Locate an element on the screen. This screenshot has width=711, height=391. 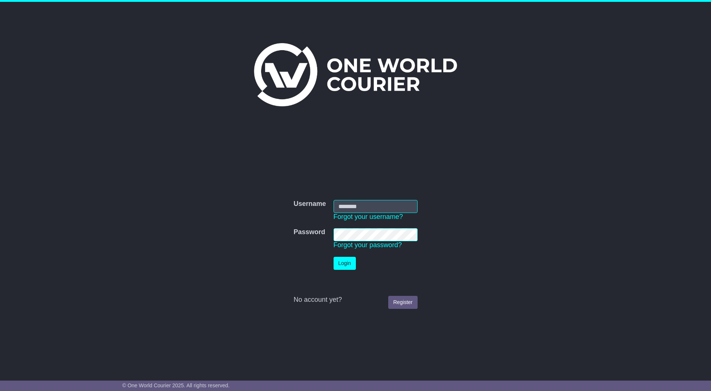
div: No account yet? is located at coordinates (355, 300).